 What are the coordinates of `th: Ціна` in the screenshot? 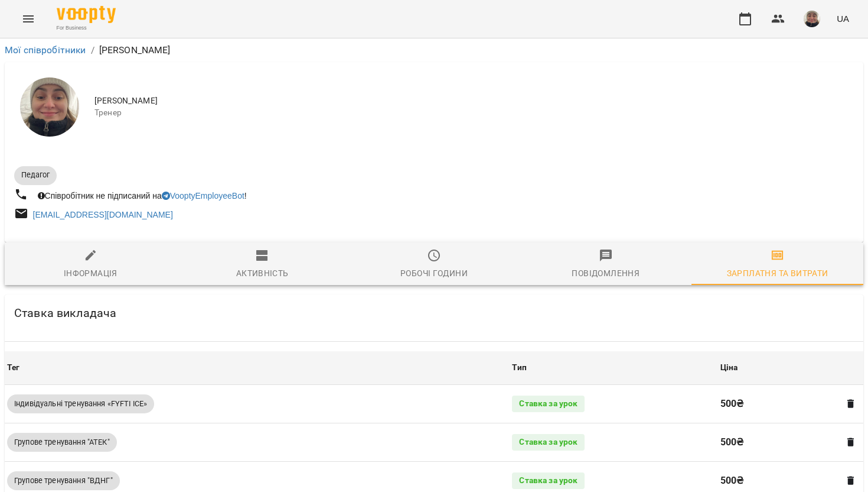 It's located at (790, 368).